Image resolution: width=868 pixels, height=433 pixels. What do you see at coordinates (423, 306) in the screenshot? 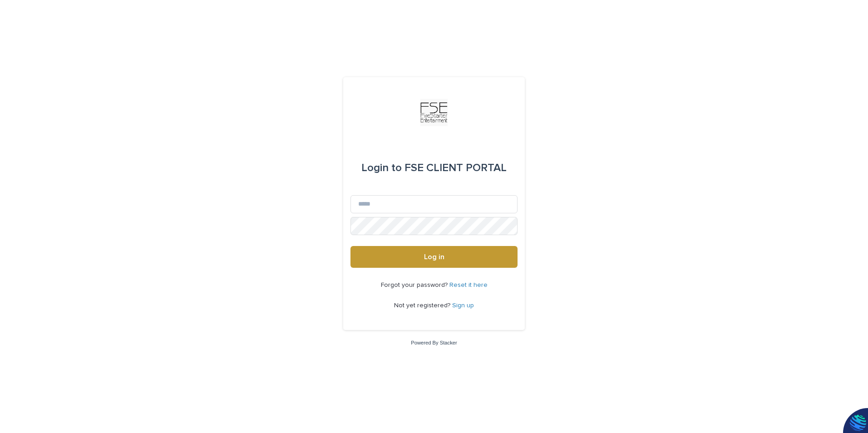
I see `span: Not yet registered?` at bounding box center [423, 306].